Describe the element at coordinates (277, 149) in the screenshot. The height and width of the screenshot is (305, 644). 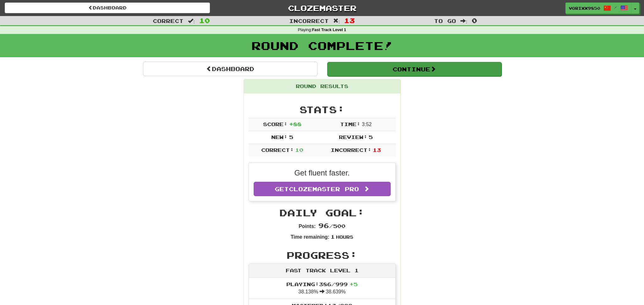
I see `span: Correct:` at that location.